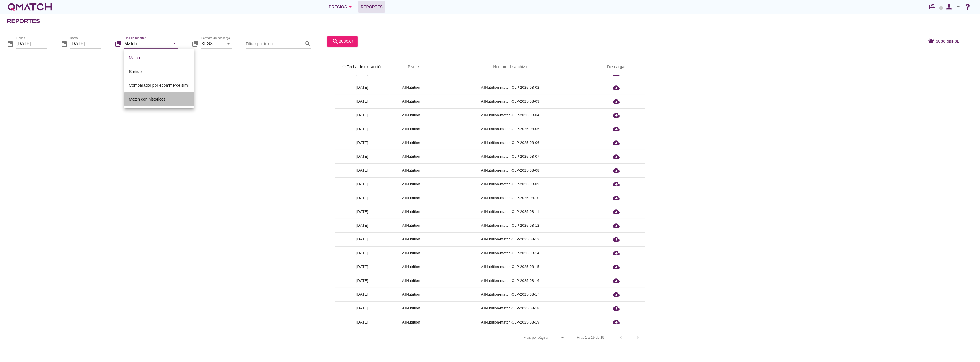 The height and width of the screenshot is (362, 980). What do you see at coordinates (510, 143) in the screenshot?
I see `td: AllNutrition-match-CLP-2025-08-06` at bounding box center [510, 143].